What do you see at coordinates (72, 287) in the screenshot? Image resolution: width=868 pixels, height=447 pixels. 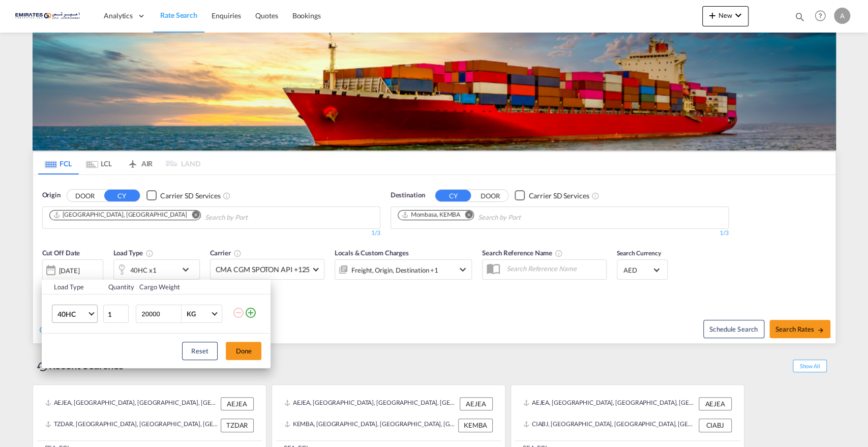 I see `th: Load Type` at bounding box center [72, 287].